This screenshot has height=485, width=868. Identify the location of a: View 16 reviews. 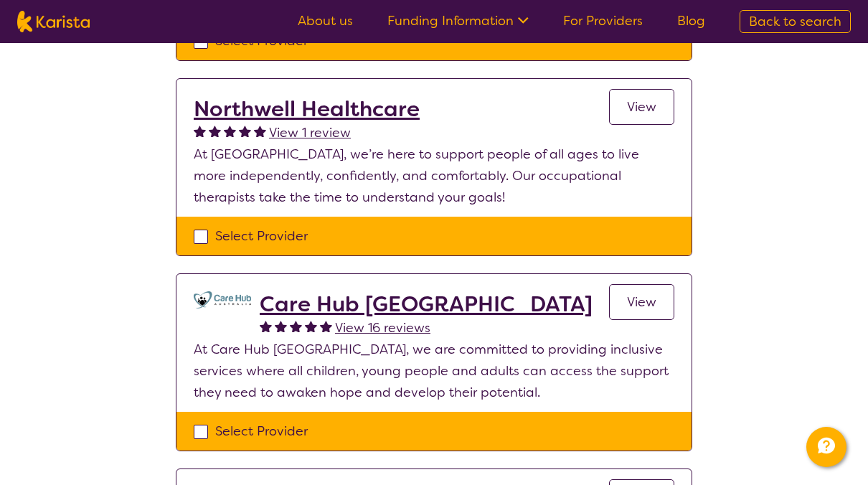
(382, 328).